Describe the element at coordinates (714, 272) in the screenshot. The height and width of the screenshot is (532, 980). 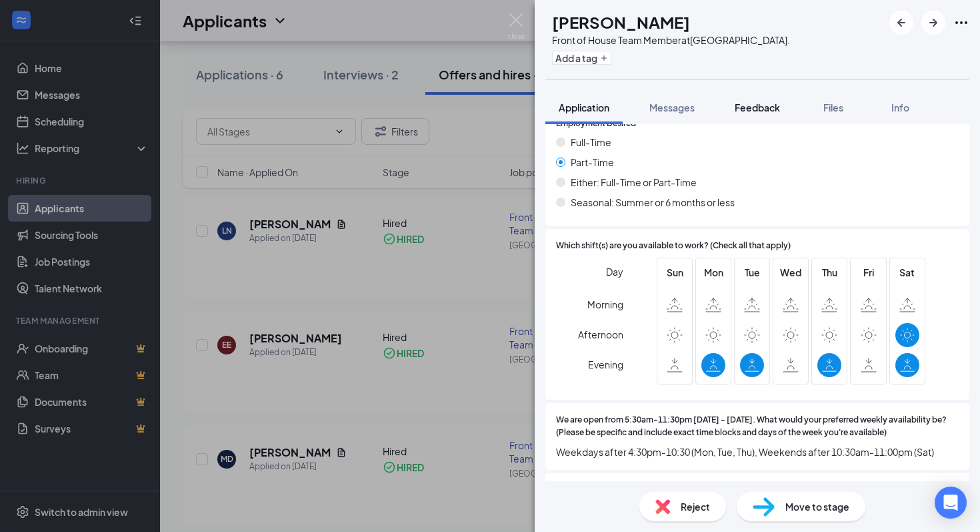
I see `span: Mon` at that location.